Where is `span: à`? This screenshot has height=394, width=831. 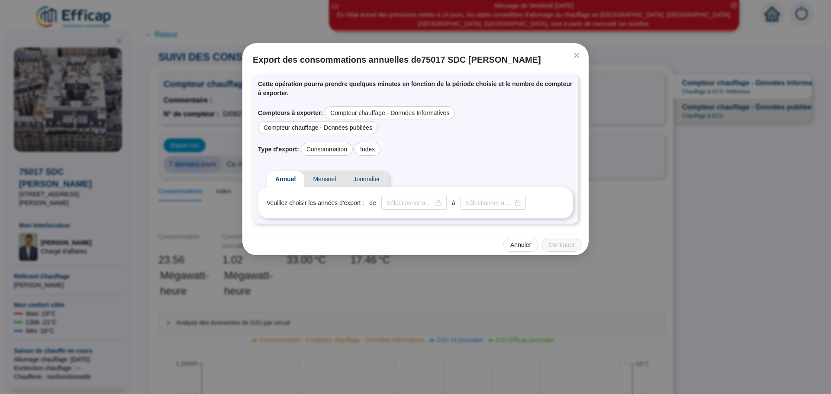
span: à is located at coordinates (453, 203).